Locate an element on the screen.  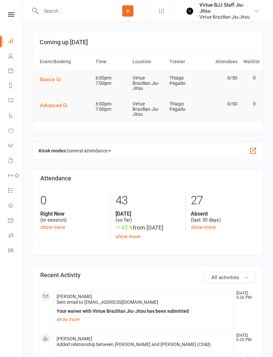
a: Roll call kiosk mode is located at coordinates (15, 236).